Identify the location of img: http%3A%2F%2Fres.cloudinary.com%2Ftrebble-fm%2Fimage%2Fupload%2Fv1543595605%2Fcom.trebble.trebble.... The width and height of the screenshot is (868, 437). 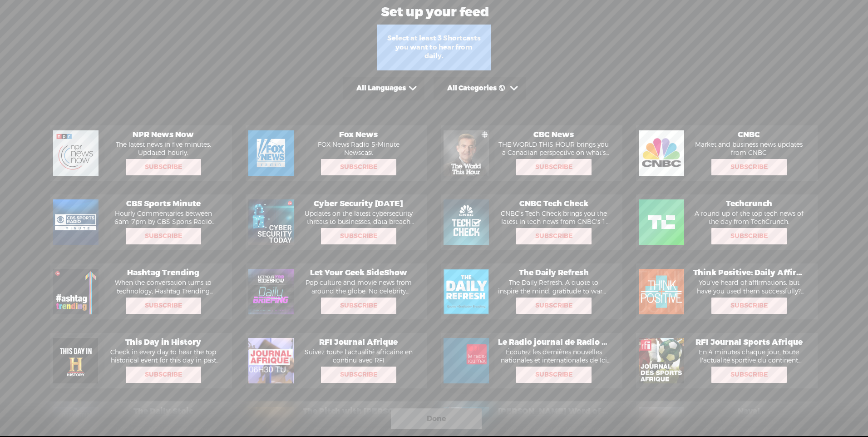
(76, 292).